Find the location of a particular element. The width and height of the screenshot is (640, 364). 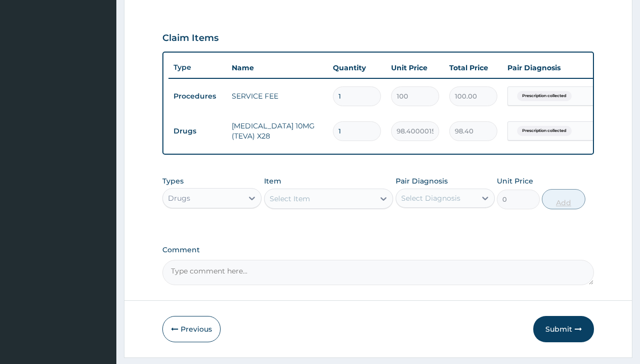

th: Unit Price is located at coordinates (415, 68).